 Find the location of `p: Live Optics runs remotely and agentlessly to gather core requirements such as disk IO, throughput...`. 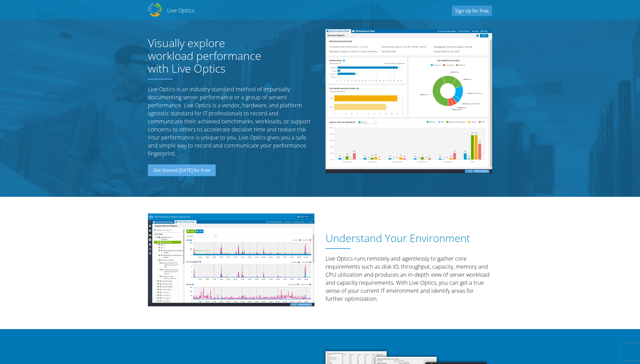

p: Live Optics runs remotely and agentlessly to gather core requirements such as disk IO, throughput... is located at coordinates (409, 279).